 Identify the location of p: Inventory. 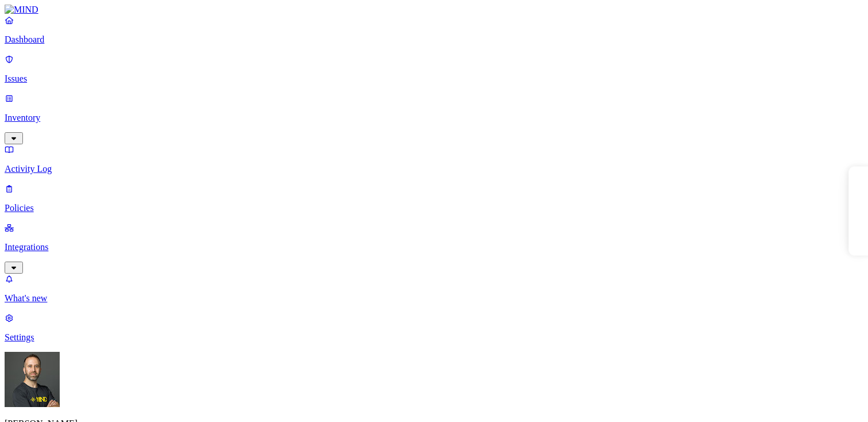
(434, 118).